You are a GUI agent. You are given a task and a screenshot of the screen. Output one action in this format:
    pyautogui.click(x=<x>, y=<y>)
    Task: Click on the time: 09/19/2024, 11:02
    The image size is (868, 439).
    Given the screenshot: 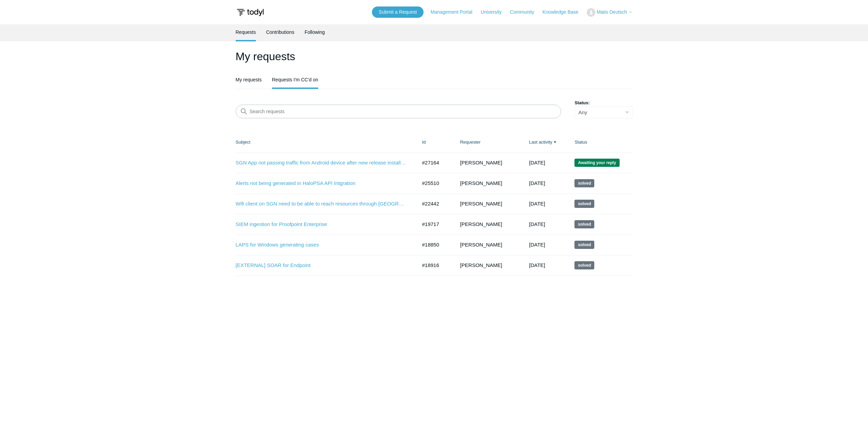 What is the action you would take?
    pyautogui.click(x=537, y=224)
    